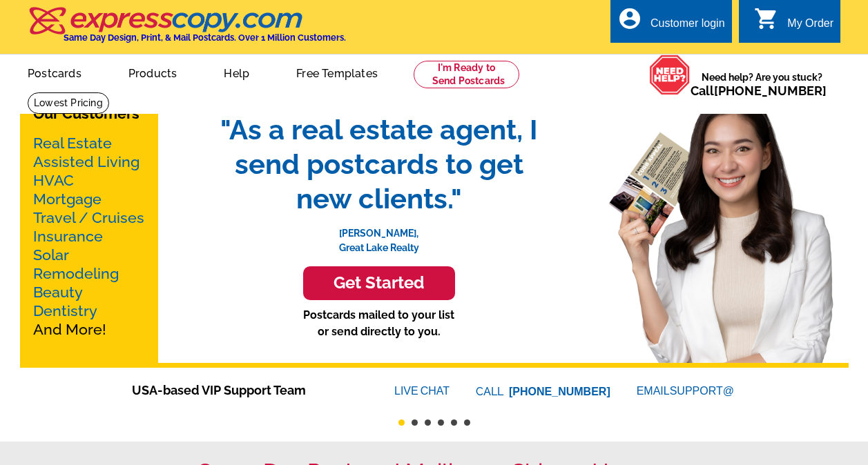  What do you see at coordinates (86, 161) in the screenshot?
I see `a: Assisted Living` at bounding box center [86, 161].